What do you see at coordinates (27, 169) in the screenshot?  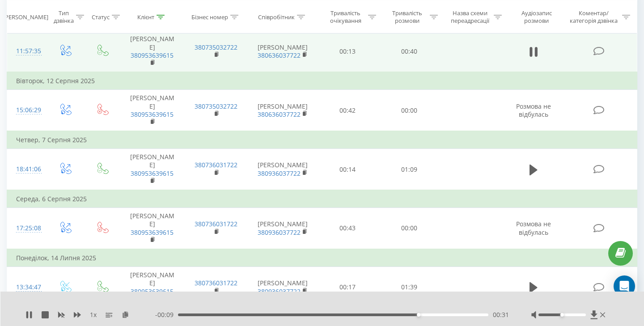 I see `div: 18:41:06` at bounding box center [27, 169].